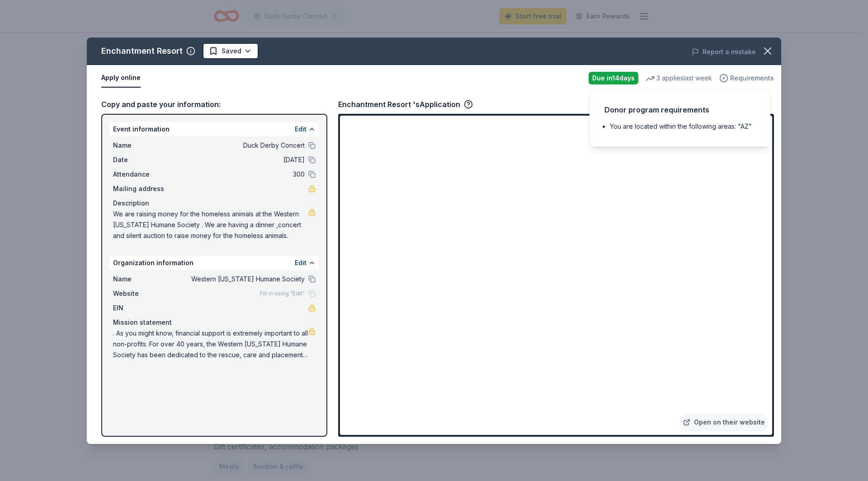  I want to click on span: Requirements, so click(752, 78).